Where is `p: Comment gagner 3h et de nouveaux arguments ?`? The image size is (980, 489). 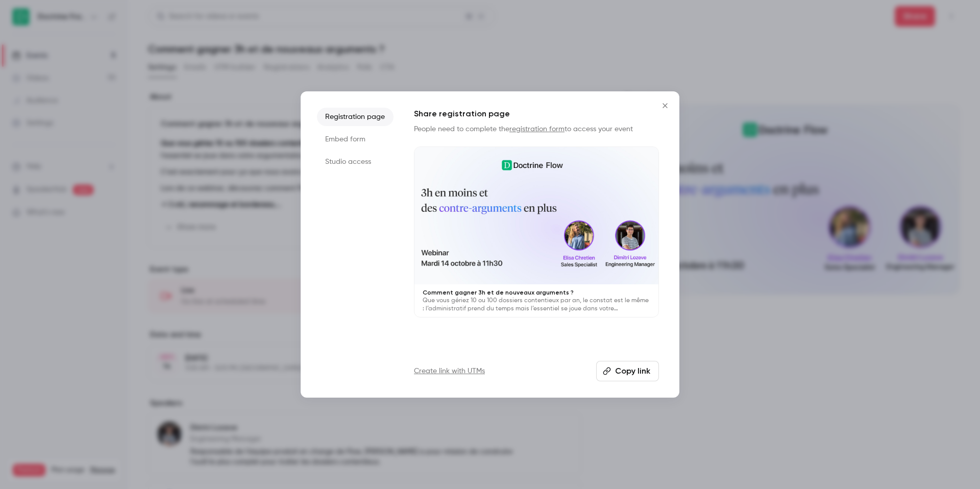 p: Comment gagner 3h et de nouveaux arguments ? is located at coordinates (536, 292).